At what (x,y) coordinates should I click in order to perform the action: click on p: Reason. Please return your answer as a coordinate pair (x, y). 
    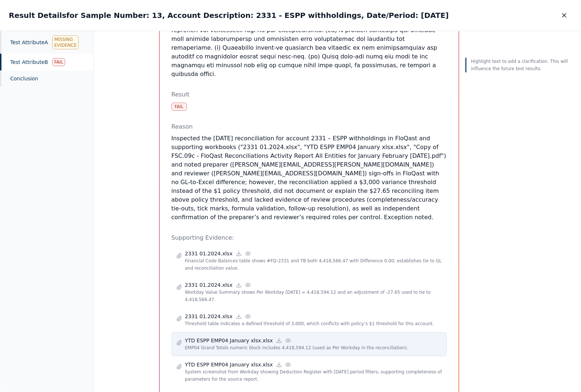
    Looking at the image, I should click on (310, 127).